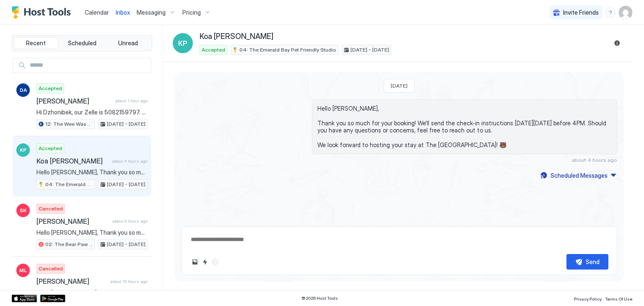 Image resolution: width=644 pixels, height=306 pixels. Describe the element at coordinates (97, 12) in the screenshot. I see `span: Calendar` at that location.